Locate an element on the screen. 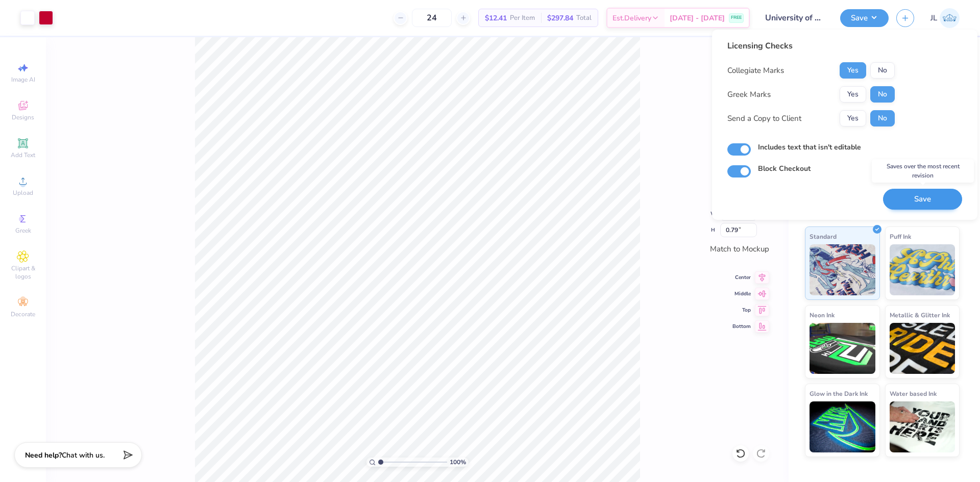 This screenshot has height=482, width=980. span: Bottom is located at coordinates (742, 327).